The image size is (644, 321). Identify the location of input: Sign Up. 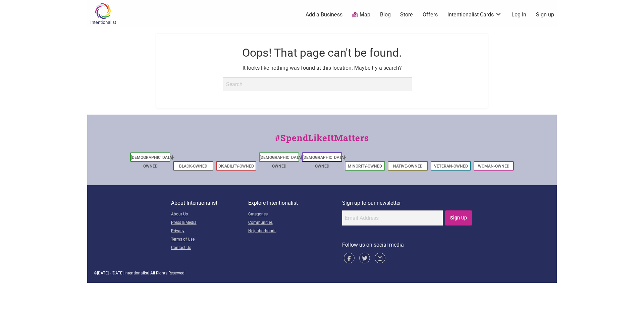
(458, 218).